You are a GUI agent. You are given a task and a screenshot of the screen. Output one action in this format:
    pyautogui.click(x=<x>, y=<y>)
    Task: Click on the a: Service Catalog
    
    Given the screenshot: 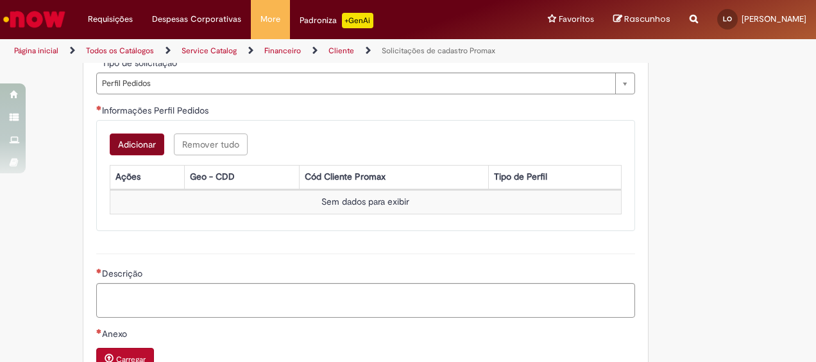 What is the action you would take?
    pyautogui.click(x=209, y=51)
    